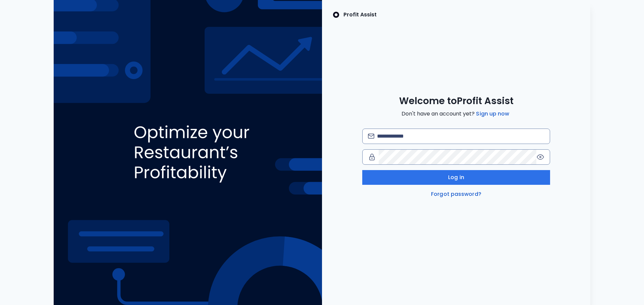  What do you see at coordinates (360, 15) in the screenshot?
I see `p: Profit Assist` at bounding box center [360, 15].